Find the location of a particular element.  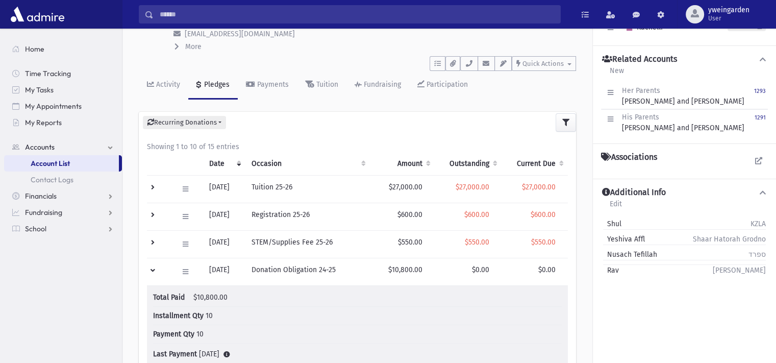

td: $600.00 is located at coordinates (402, 216).